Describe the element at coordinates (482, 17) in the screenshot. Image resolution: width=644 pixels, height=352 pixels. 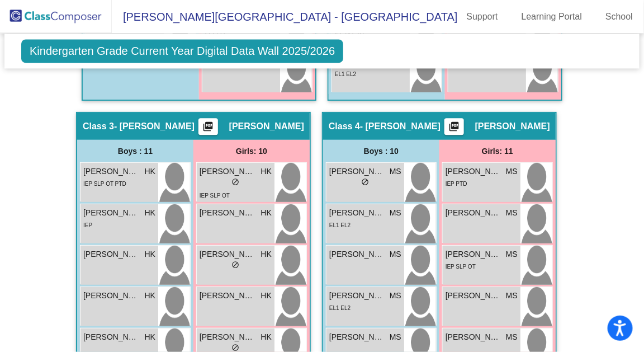
I see `a: Support` at that location.